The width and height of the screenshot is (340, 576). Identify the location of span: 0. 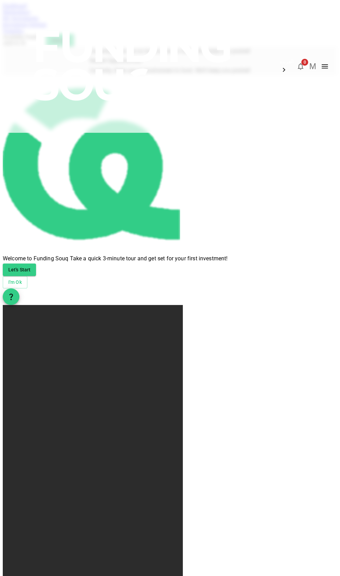
(304, 62).